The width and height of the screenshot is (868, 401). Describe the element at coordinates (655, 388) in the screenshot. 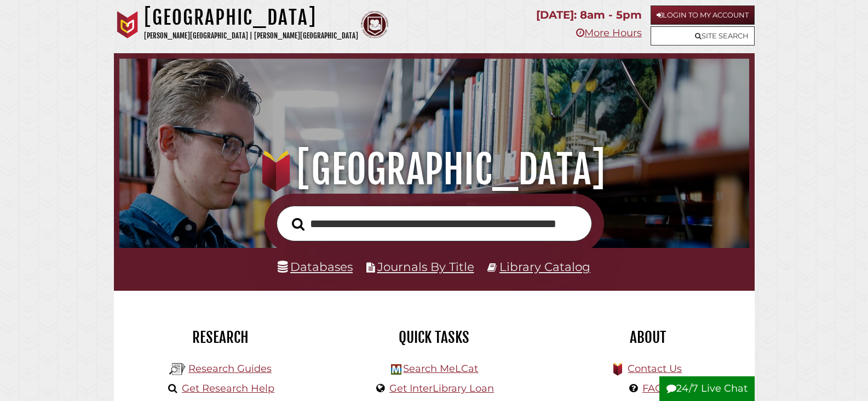

I see `a: FAQs` at that location.